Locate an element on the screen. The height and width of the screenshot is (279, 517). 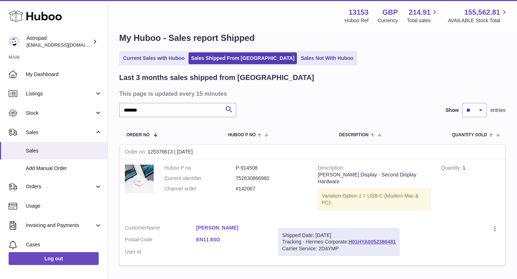
span: Stock is located at coordinates (60, 113).